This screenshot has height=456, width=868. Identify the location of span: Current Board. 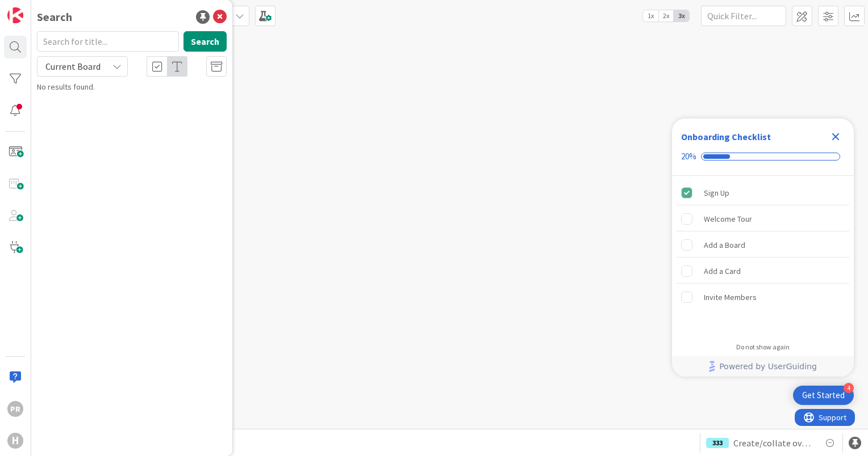
(73, 66).